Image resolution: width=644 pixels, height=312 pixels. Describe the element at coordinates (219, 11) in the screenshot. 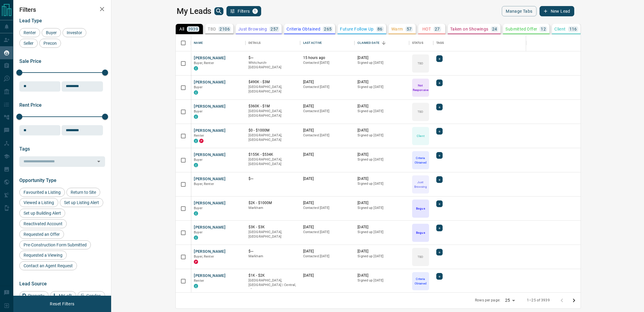

I see `button: search button` at that location.